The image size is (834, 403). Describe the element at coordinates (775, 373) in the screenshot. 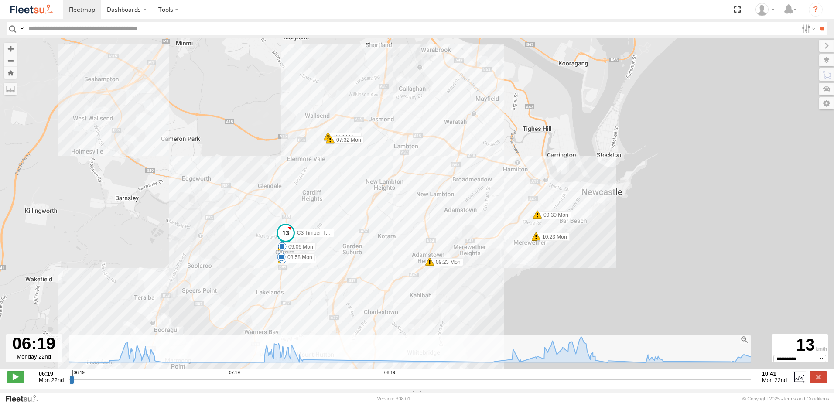

I see `strong: 10:41` at that location.